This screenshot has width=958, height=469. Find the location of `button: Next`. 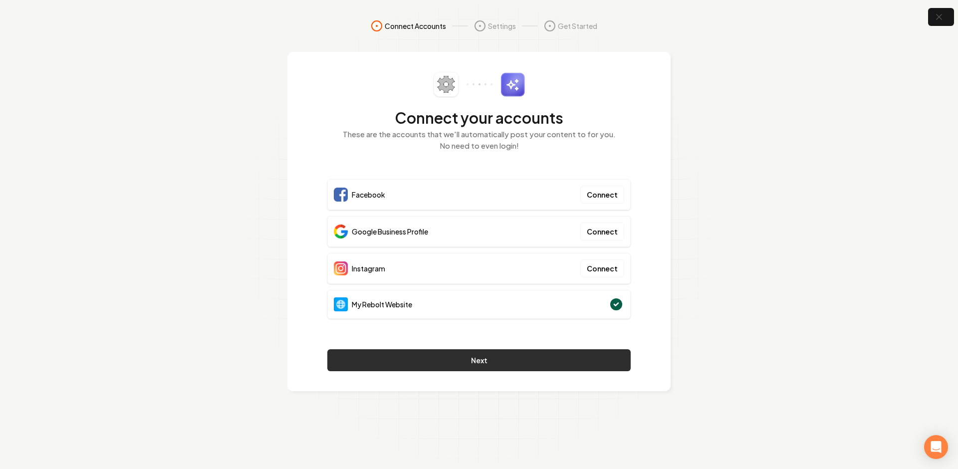

button: Next is located at coordinates (479, 360).